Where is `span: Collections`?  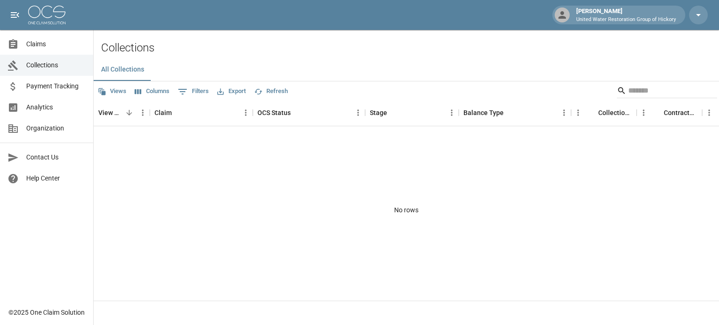
span: Collections is located at coordinates (56, 65).